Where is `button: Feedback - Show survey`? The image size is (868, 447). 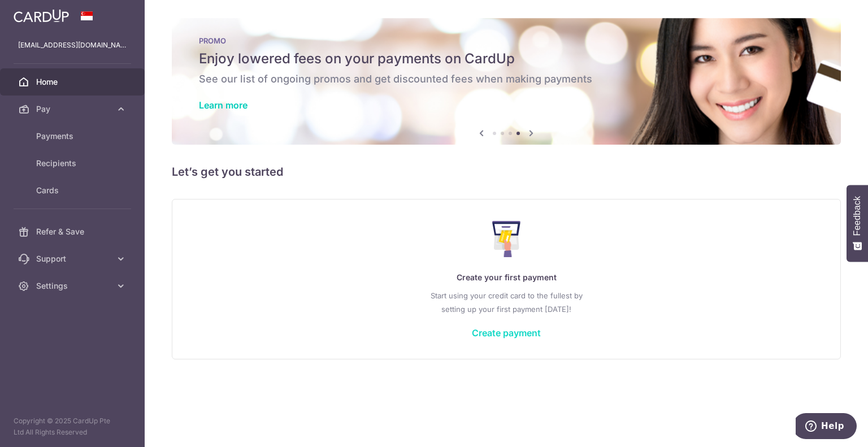
button: Feedback - Show survey is located at coordinates (857, 223).